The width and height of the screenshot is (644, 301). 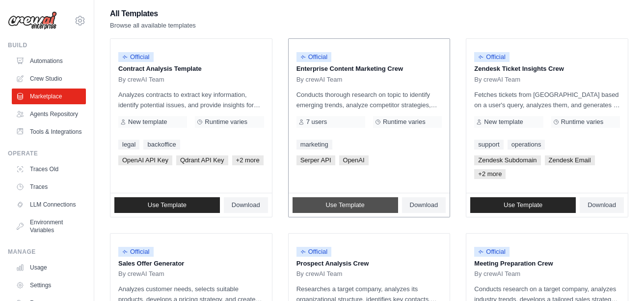 I want to click on span: Zendesk Subdomain, so click(x=507, y=160).